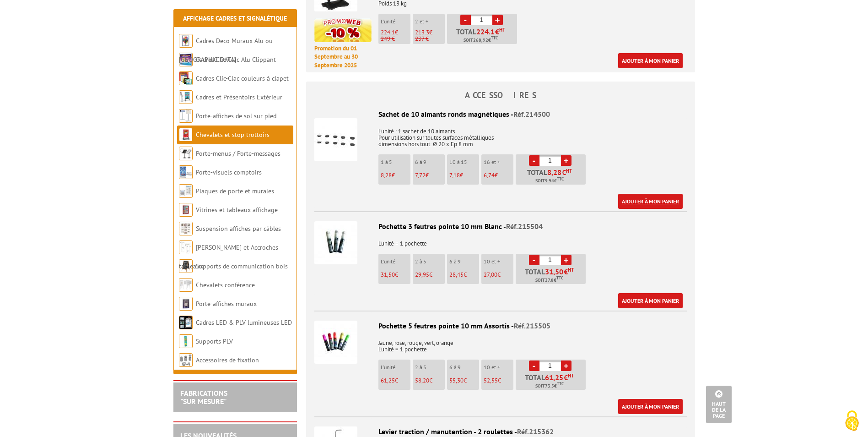 This screenshot has height=437, width=868. What do you see at coordinates (454, 175) in the screenshot?
I see `span: 7,18` at bounding box center [454, 175].